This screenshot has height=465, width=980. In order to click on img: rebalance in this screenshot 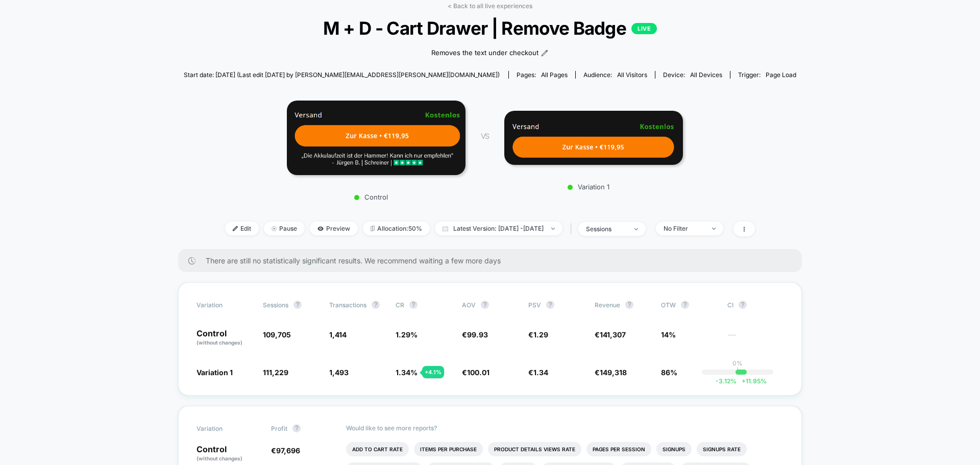, I will do `click(373, 229)`.